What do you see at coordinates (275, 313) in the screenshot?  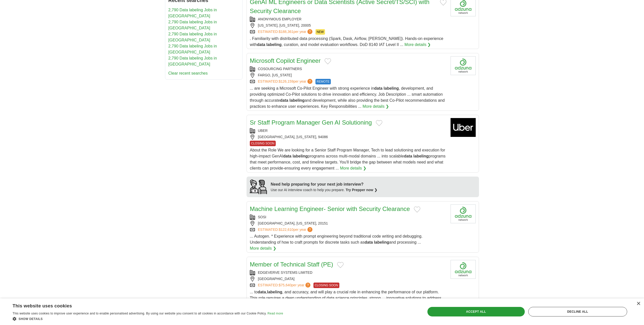 I see `a: Read more, opens a new window` at bounding box center [275, 313].